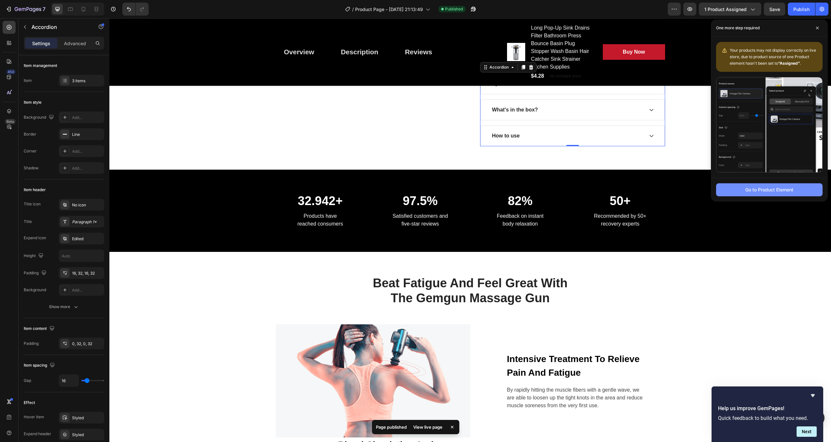  I want to click on div: Line, so click(87, 134).